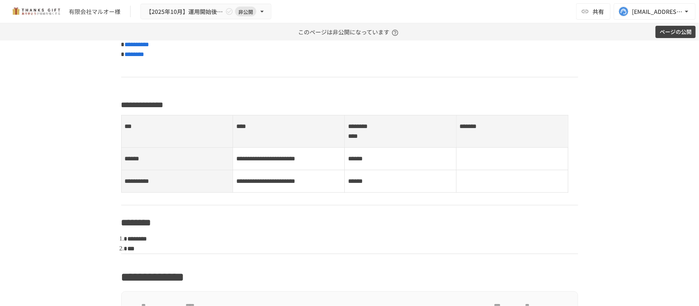 The height and width of the screenshot is (306, 699). Describe the element at coordinates (36, 11) in the screenshot. I see `img: mMP1OxWUAhQbsRWCurg7vIHe5HqDpP7qZo7fRoNLXQh` at that location.